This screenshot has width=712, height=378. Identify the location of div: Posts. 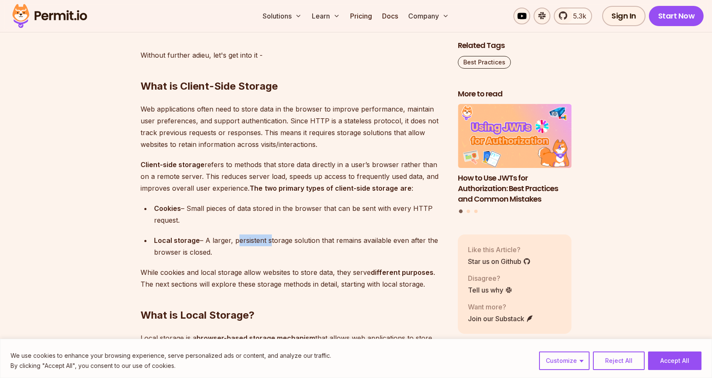
(515, 160).